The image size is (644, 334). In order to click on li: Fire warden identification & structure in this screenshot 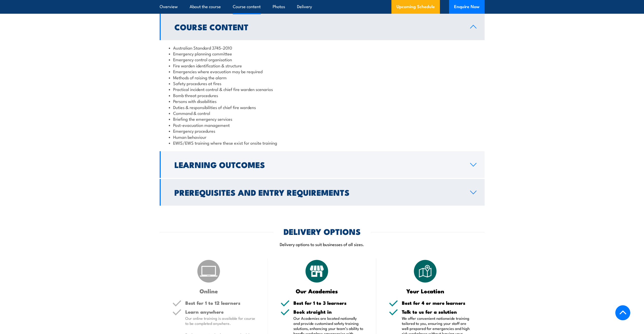, I will do `click(322, 65)`.